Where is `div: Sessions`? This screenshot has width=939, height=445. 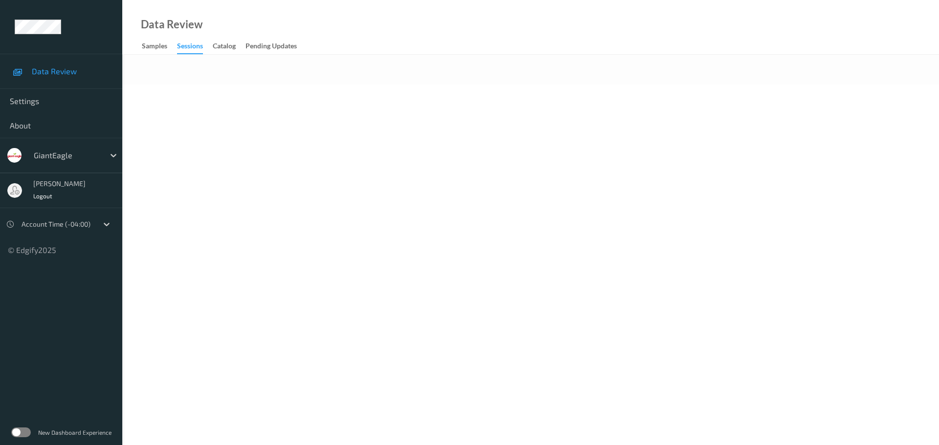 div: Sessions is located at coordinates (190, 47).